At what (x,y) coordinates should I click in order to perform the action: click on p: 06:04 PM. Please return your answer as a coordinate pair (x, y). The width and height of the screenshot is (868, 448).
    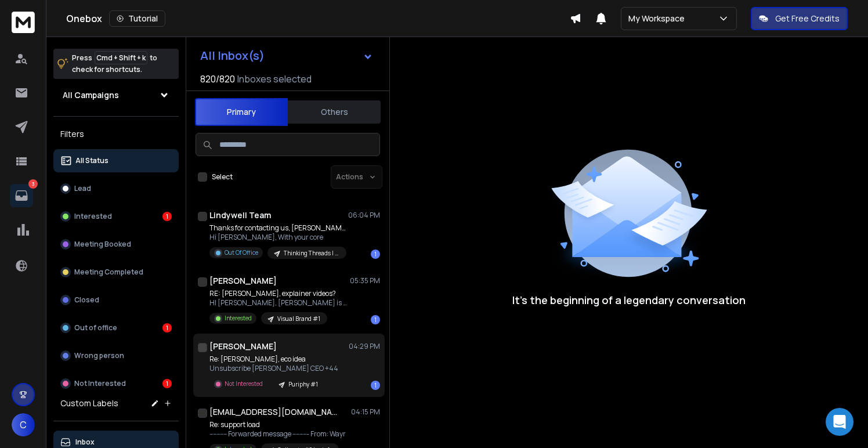
    Looking at the image, I should click on (364, 215).